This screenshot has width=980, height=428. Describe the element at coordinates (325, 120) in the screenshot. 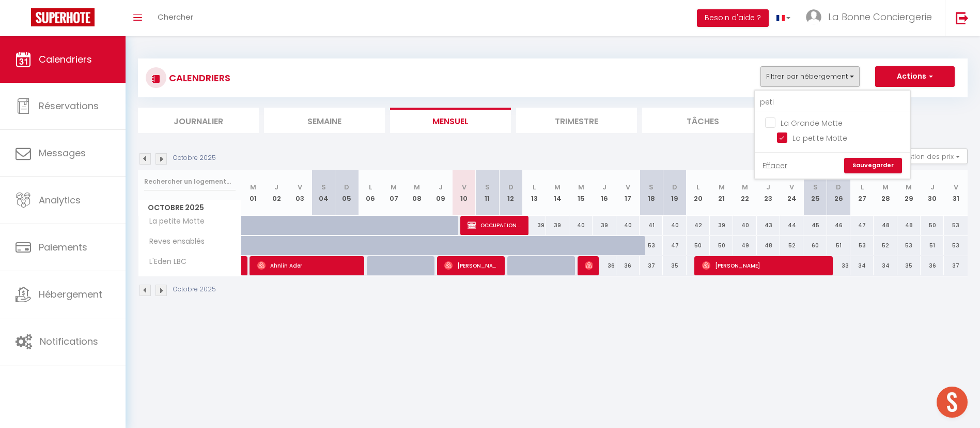

I see `li: Semaine` at that location.